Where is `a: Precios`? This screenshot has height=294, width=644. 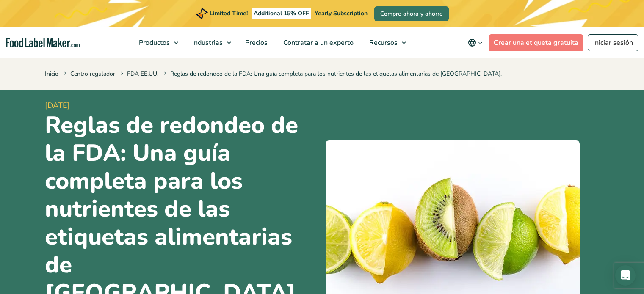 a: Precios is located at coordinates (255, 43).